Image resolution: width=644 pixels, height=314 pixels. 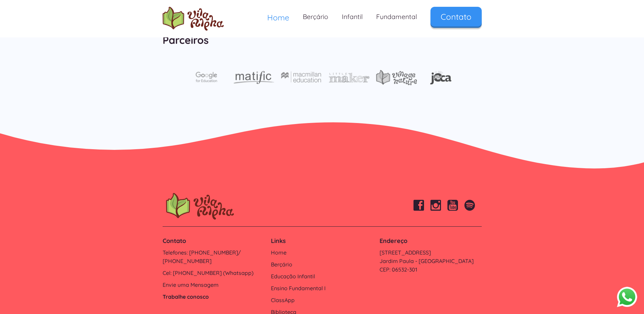 I want to click on span: Home, so click(x=278, y=17).